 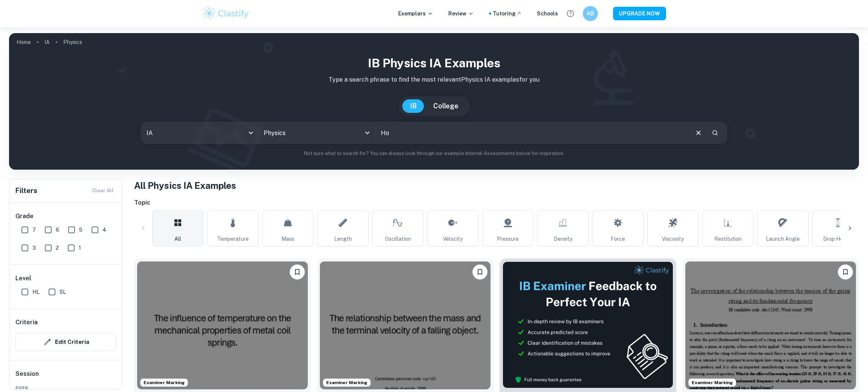 What do you see at coordinates (178, 239) in the screenshot?
I see `span: All` at bounding box center [178, 239].